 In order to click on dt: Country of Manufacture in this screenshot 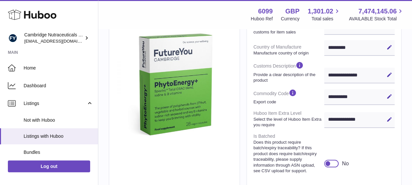, I will do `click(289, 50)`.